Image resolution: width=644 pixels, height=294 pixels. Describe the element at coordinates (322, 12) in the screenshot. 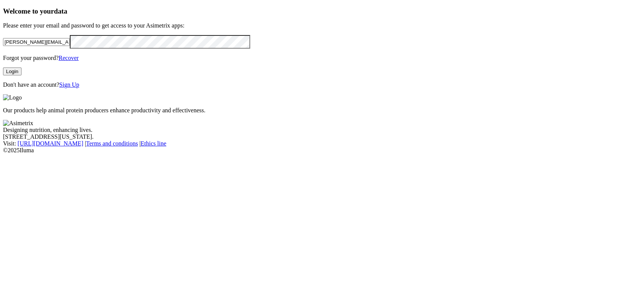

I see `h3: Welcome to your` at that location.